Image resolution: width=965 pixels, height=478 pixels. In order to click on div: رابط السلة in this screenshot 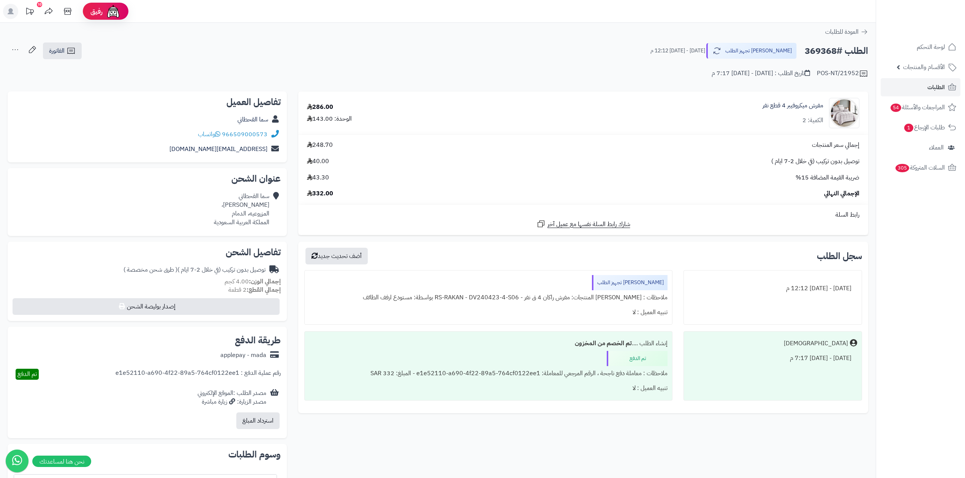, I will do `click(583, 215)`.